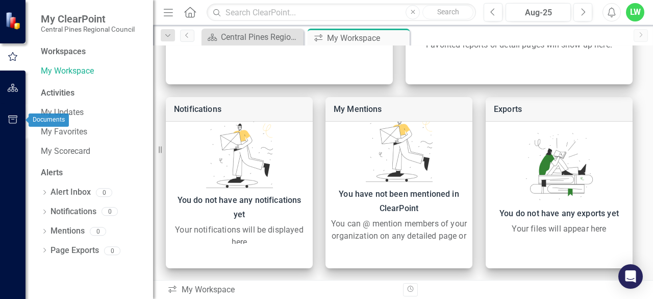  I want to click on a: My Scorecard, so click(92, 151).